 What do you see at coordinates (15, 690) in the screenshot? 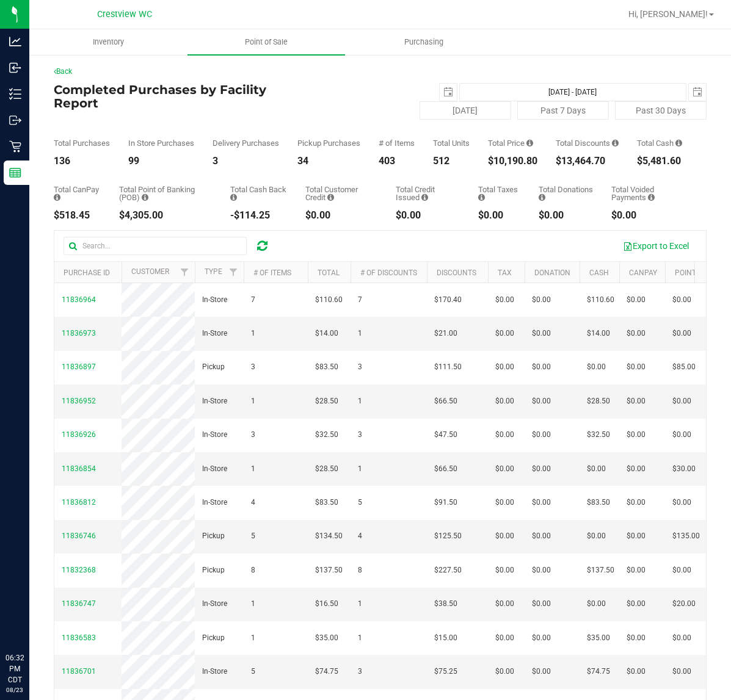
I see `p: 08/23` at bounding box center [15, 690].